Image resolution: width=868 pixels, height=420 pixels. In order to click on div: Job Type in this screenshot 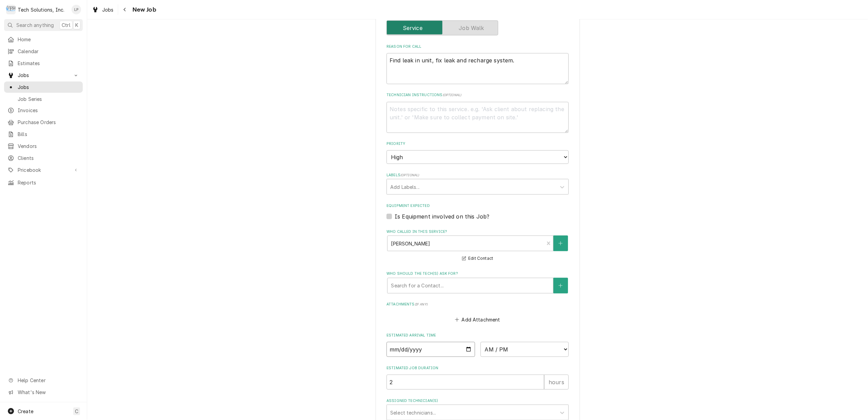, I will do `click(478, 23)`.